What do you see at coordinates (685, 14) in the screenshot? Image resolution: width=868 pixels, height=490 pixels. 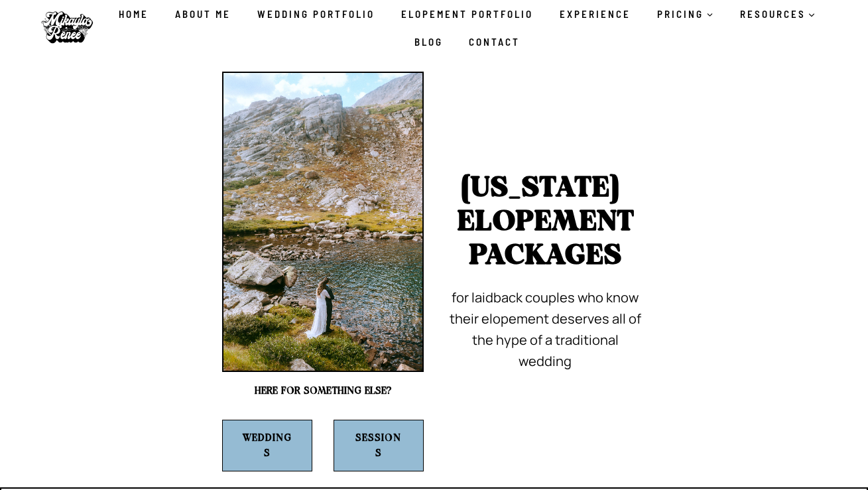 I see `span: PRICING` at bounding box center [685, 14].